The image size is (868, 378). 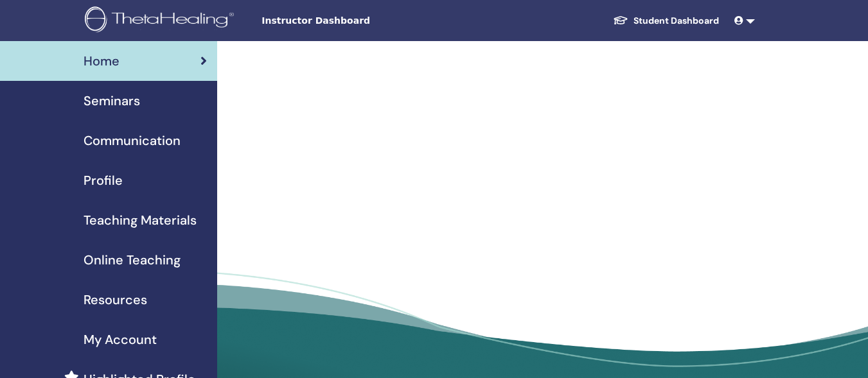 I want to click on span: Instructor Dashboard, so click(x=358, y=20).